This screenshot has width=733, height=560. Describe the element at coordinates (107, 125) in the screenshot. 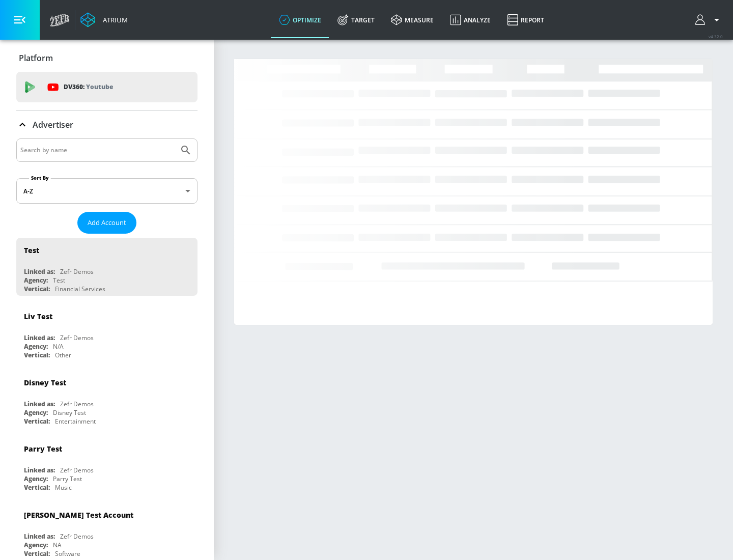

I see `div: Advertiser` at that location.